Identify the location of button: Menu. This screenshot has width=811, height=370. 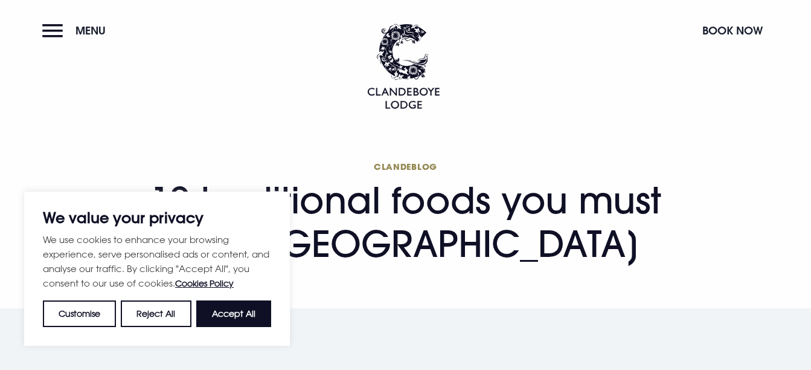
(77, 30).